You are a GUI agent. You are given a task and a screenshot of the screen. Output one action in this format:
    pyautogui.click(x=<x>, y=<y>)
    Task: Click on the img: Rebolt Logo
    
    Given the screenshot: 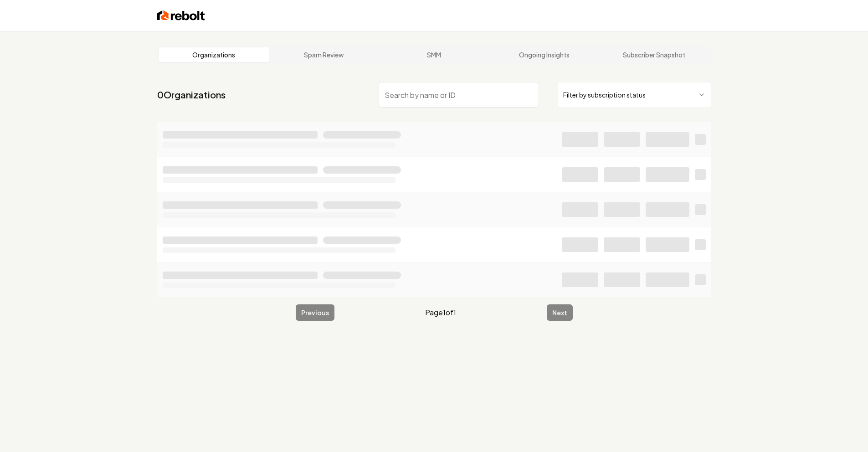 What is the action you would take?
    pyautogui.click(x=181, y=15)
    